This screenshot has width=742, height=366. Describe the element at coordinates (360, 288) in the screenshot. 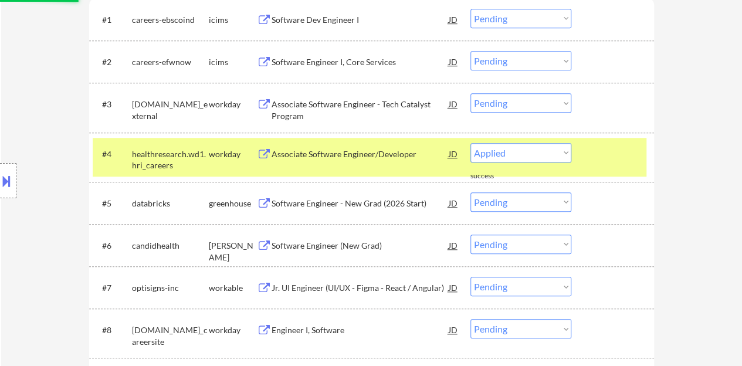

I see `div: Jr. UI Engineer (UI/UX - Figma - React / Angular)` at that location.